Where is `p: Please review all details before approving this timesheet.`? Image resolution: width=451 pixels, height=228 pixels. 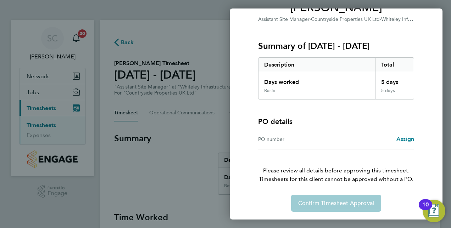
p: Please review all details before approving this timesheet. is located at coordinates (336, 167).